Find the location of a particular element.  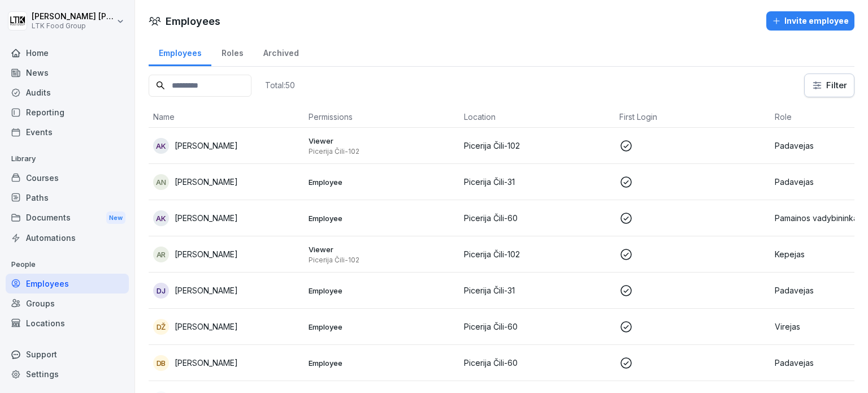

div: AN is located at coordinates (161, 182).